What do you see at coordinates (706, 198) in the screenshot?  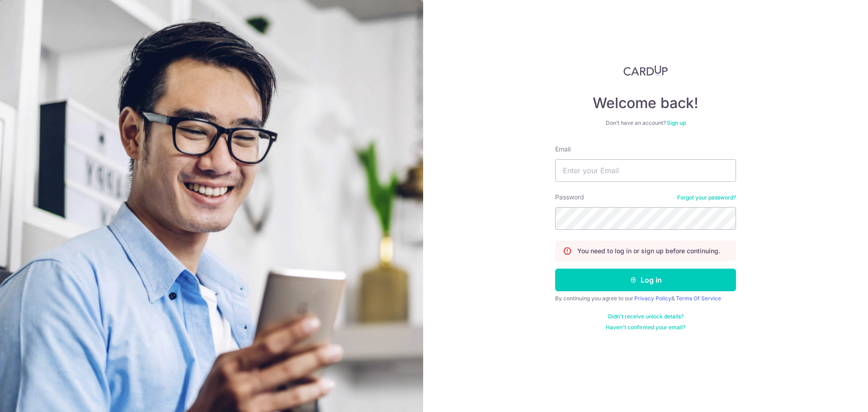 I see `a: Forgot your password?` at bounding box center [706, 198].